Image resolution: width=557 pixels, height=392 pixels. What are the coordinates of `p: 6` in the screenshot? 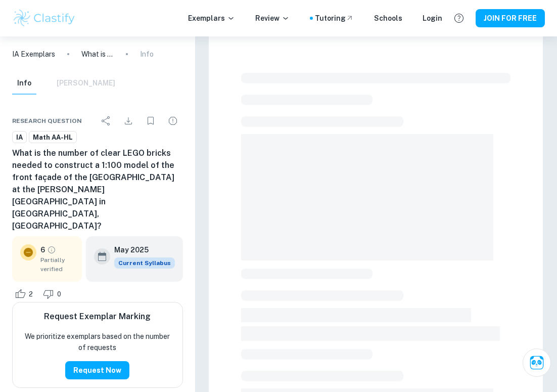 It's located at (42, 250).